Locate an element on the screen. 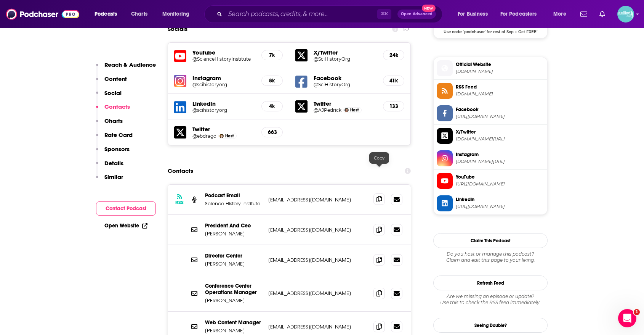  p: Conference Center Operations Manager is located at coordinates (234, 289).